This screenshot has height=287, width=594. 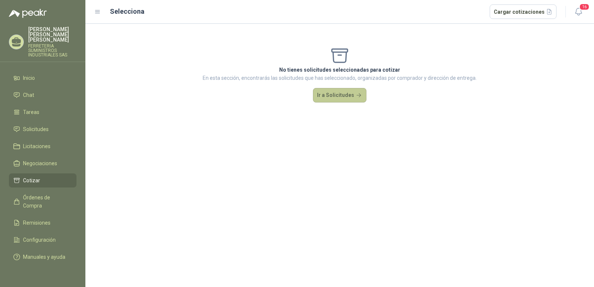 What do you see at coordinates (43, 146) in the screenshot?
I see `a: Licitaciones` at bounding box center [43, 146].